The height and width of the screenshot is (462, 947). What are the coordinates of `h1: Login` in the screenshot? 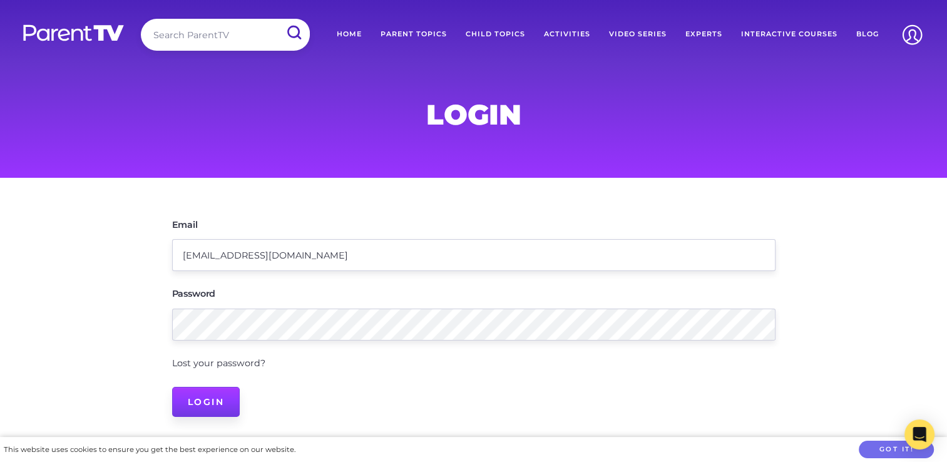 It's located at (474, 115).